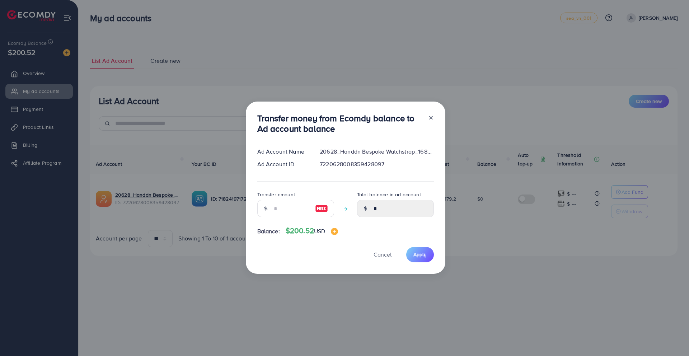 The height and width of the screenshot is (356, 689). What do you see at coordinates (283, 151) in the screenshot?
I see `div: Ad Account Name` at bounding box center [283, 151].